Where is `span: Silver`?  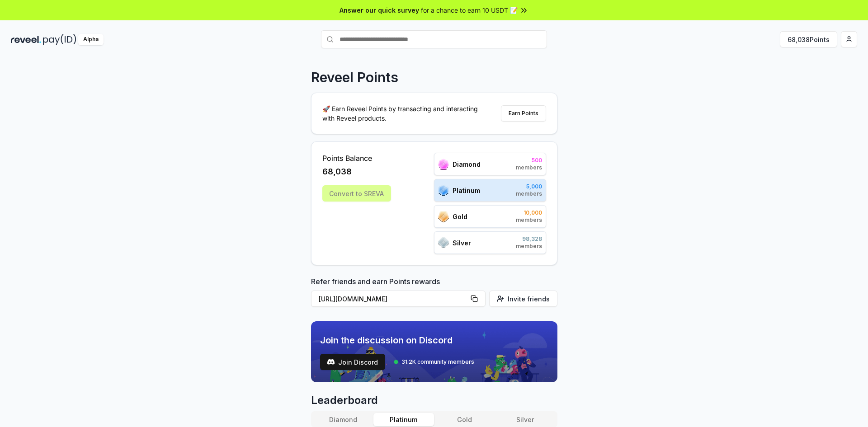 span: Silver is located at coordinates (462, 242).